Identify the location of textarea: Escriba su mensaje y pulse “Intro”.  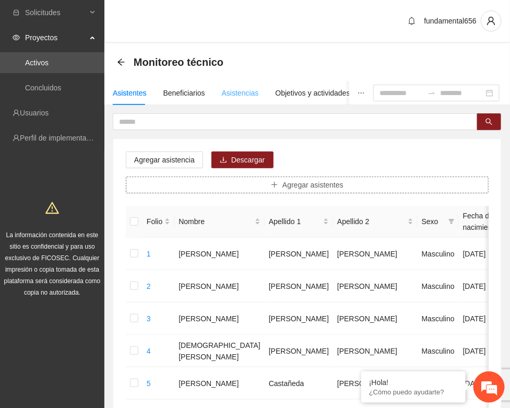
(102, 304).